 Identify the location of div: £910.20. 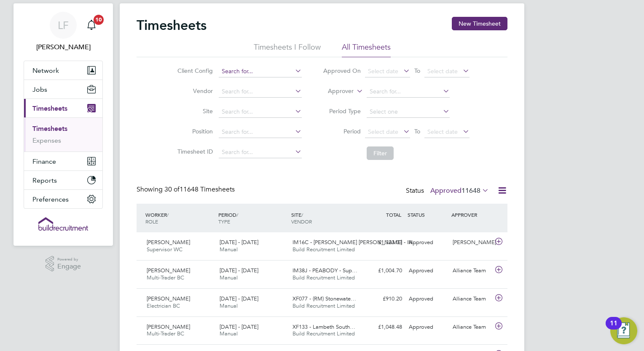
(384, 299).